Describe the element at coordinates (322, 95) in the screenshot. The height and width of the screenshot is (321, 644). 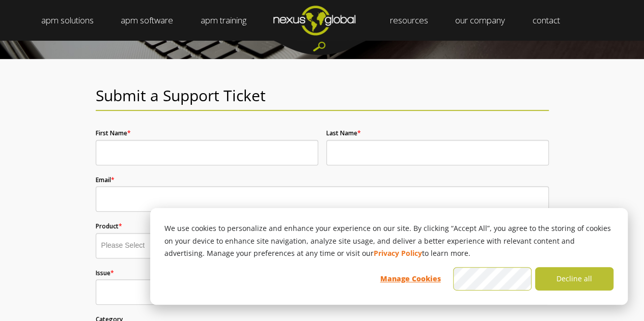
I see `h2: Submit a Support Ticket` at that location.